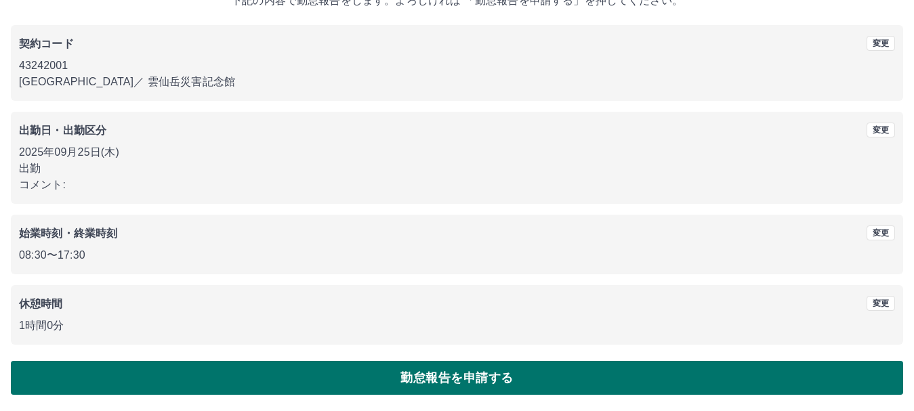 The width and height of the screenshot is (914, 411). Describe the element at coordinates (457, 326) in the screenshot. I see `p: 1時間0分` at that location.